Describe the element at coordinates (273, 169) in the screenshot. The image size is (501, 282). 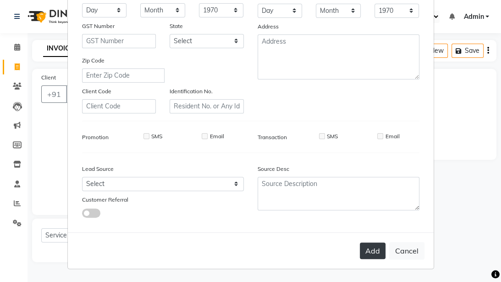
I see `label: Source Desc` at that location.